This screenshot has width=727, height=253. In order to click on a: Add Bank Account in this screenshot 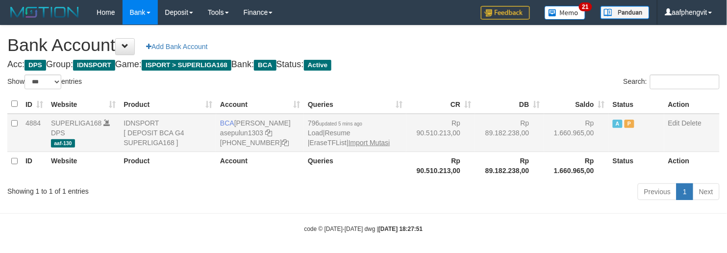, I will do `click(176, 47)`.